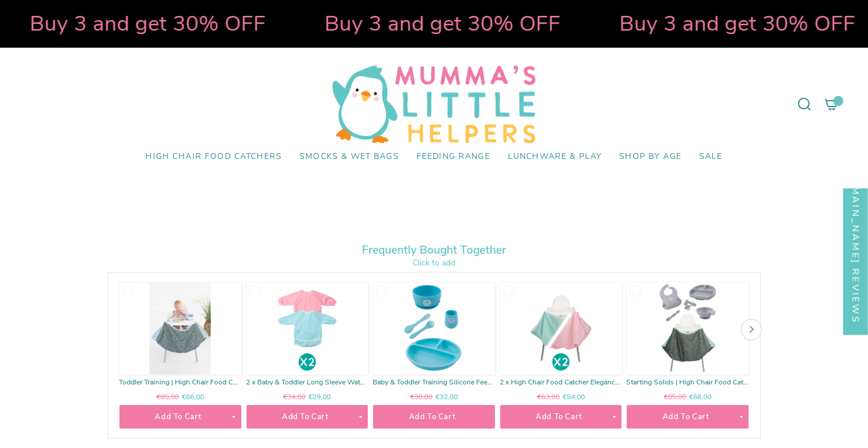 The image size is (868, 448). Describe the element at coordinates (650, 157) in the screenshot. I see `a: Shop by Age` at that location.